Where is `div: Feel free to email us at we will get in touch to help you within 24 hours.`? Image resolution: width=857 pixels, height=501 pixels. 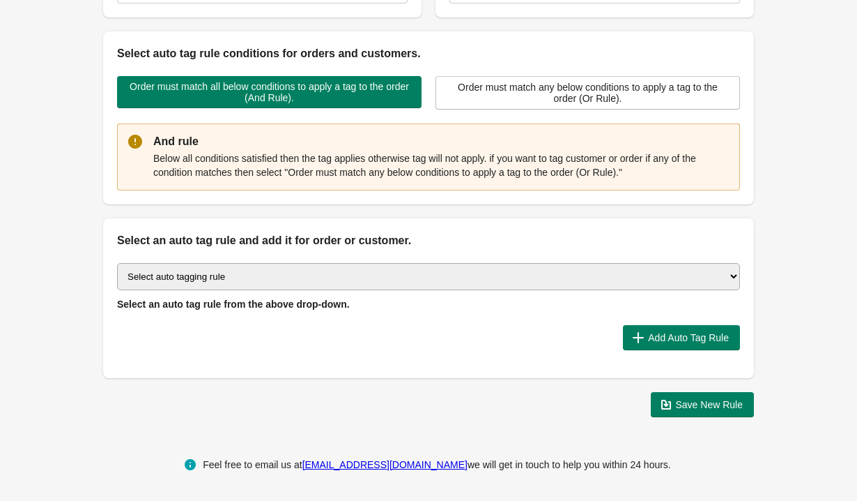 div: Feel free to email us at we will get in touch to help you within 24 hours. is located at coordinates (437, 464).